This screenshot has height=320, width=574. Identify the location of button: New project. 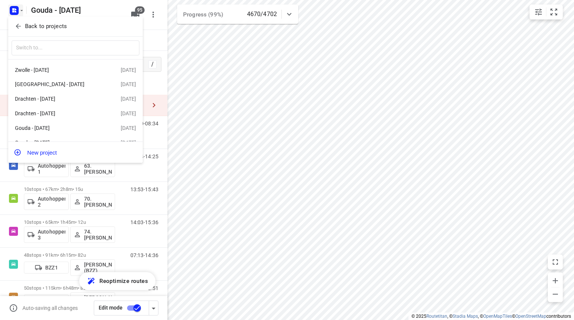
(76, 152).